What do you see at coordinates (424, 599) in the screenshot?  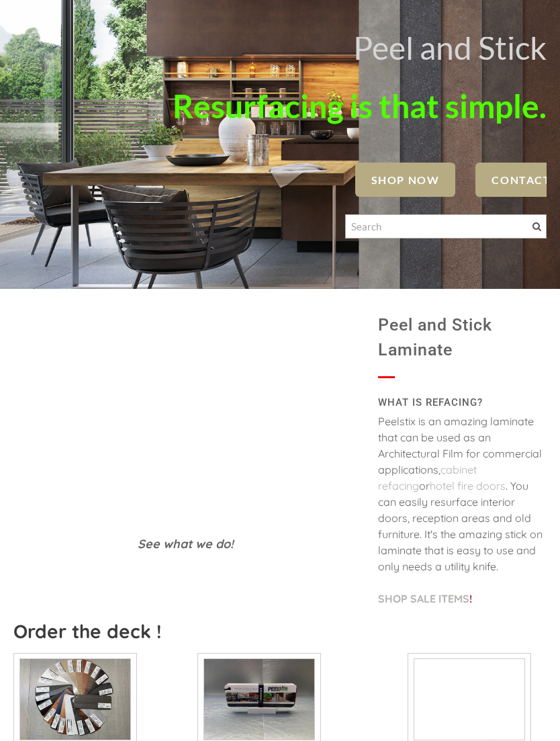 I see `a: SHOP SALE ITEMS` at bounding box center [424, 599].